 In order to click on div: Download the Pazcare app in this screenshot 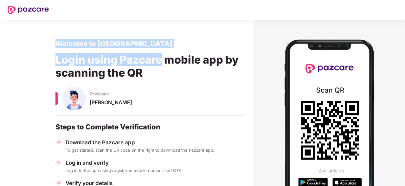, I will do `click(155, 142)`.